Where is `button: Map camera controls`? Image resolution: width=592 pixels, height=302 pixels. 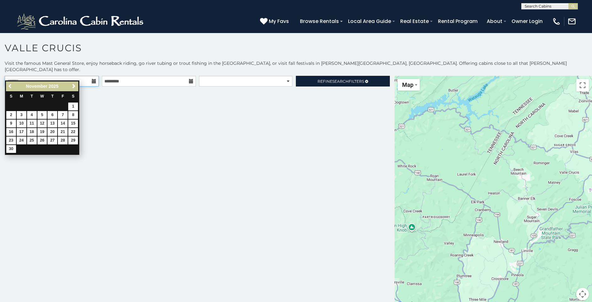 button: Map camera controls is located at coordinates (583, 294).